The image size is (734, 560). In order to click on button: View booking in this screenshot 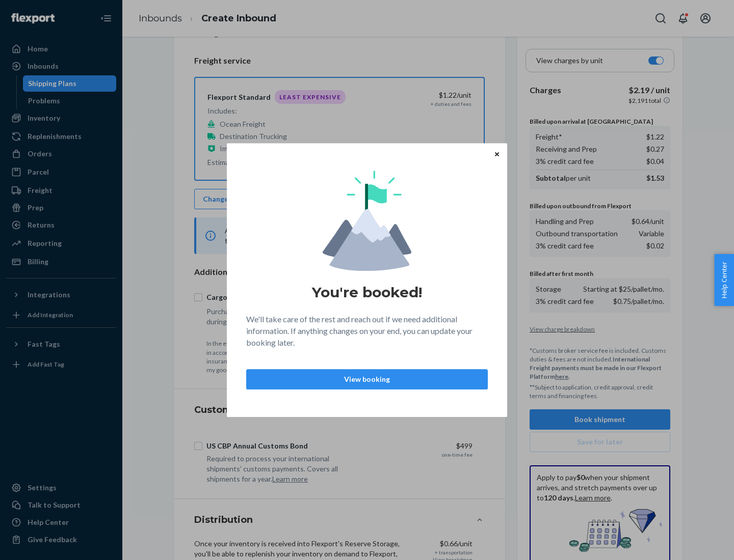, I will do `click(367, 379)`.